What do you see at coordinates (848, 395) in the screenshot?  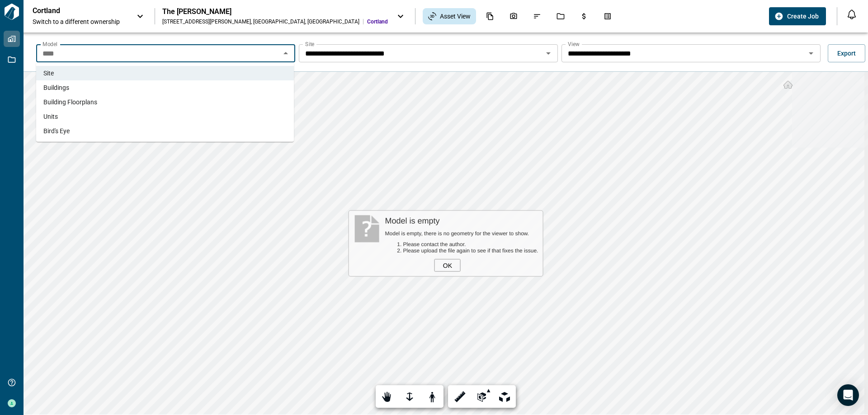 I see `div: Open Intercom Messenger` at bounding box center [848, 395].